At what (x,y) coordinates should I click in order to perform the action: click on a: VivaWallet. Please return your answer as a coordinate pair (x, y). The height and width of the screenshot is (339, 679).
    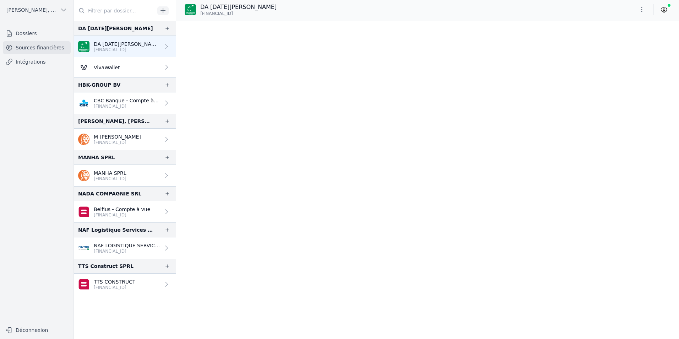
    Looking at the image, I should click on (125, 67).